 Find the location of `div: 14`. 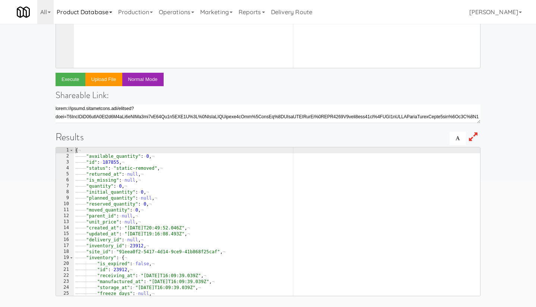

div: 14 is located at coordinates (65, 228).